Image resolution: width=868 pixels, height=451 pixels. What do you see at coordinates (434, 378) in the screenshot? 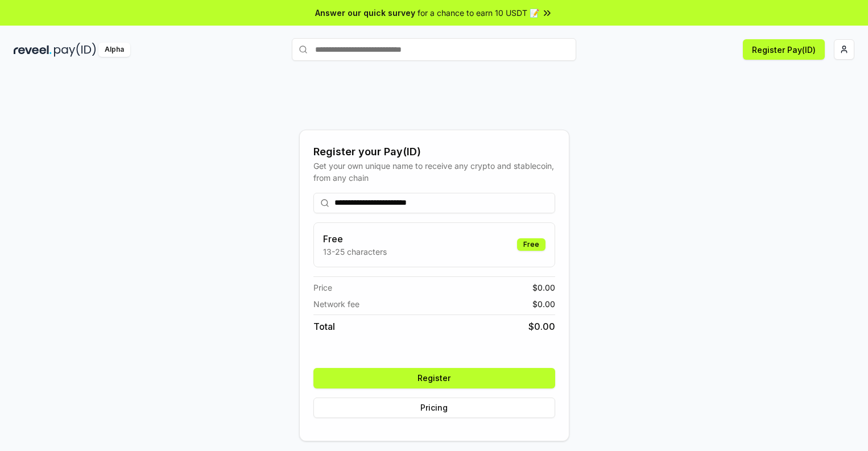
I see `button: Register` at bounding box center [434, 378].